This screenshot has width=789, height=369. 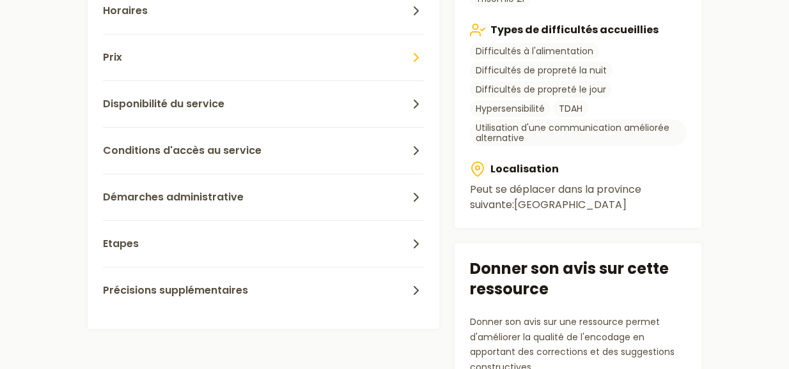 I want to click on span: Prix, so click(x=113, y=58).